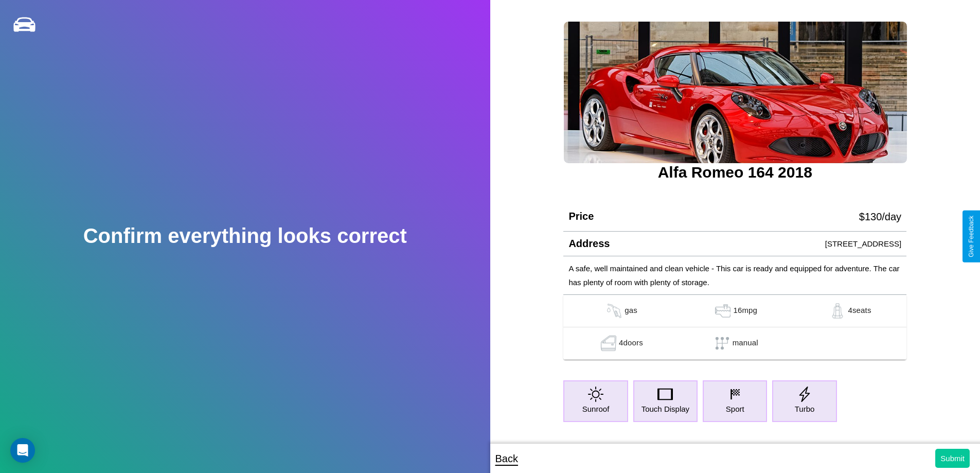  What do you see at coordinates (805, 409) in the screenshot?
I see `p: Turbo` at bounding box center [805, 409].